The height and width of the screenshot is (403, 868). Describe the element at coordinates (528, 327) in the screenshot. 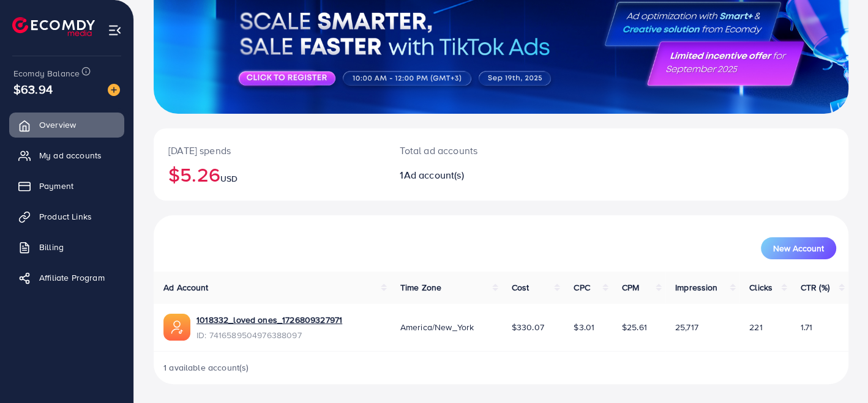

I see `span: $330.07` at that location.